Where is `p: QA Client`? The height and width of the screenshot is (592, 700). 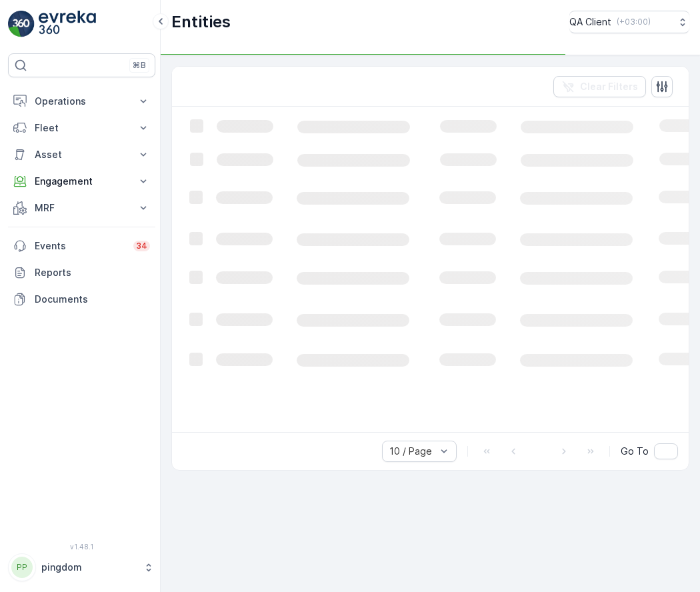
p: QA Client is located at coordinates (590, 22).